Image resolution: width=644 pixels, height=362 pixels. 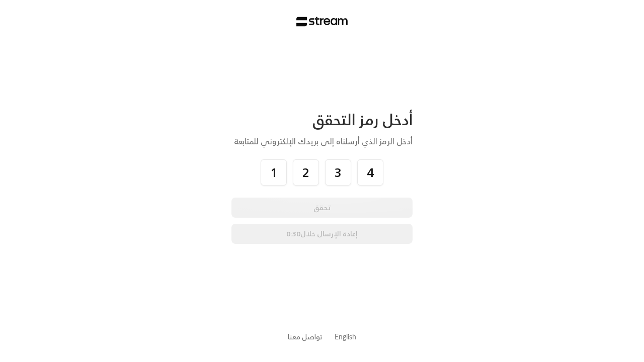 I want to click on div: أدخل رمز التحقق, so click(x=322, y=120).